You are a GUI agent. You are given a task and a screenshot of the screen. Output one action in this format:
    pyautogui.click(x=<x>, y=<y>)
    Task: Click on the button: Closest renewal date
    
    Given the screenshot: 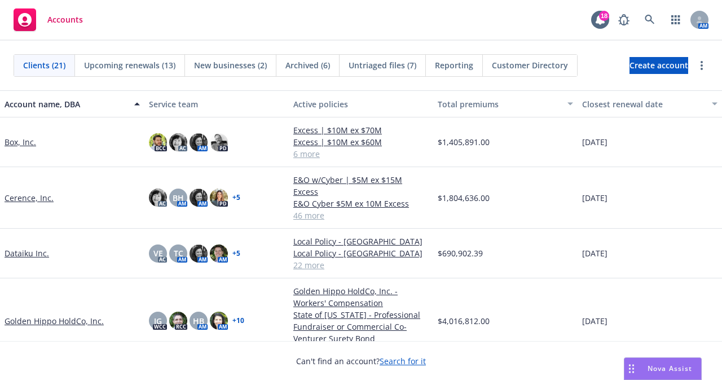 What is the action you would take?
    pyautogui.click(x=650, y=104)
    